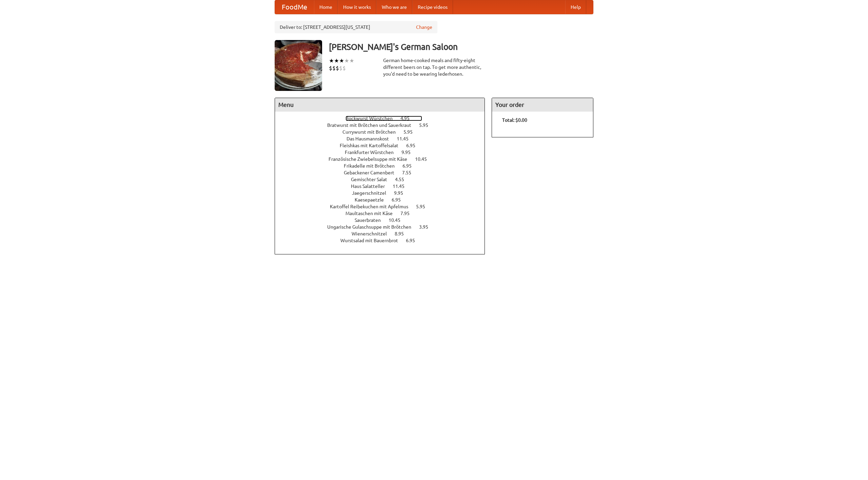  Describe the element at coordinates (294, 7) in the screenshot. I see `a: FoodMe` at that location.